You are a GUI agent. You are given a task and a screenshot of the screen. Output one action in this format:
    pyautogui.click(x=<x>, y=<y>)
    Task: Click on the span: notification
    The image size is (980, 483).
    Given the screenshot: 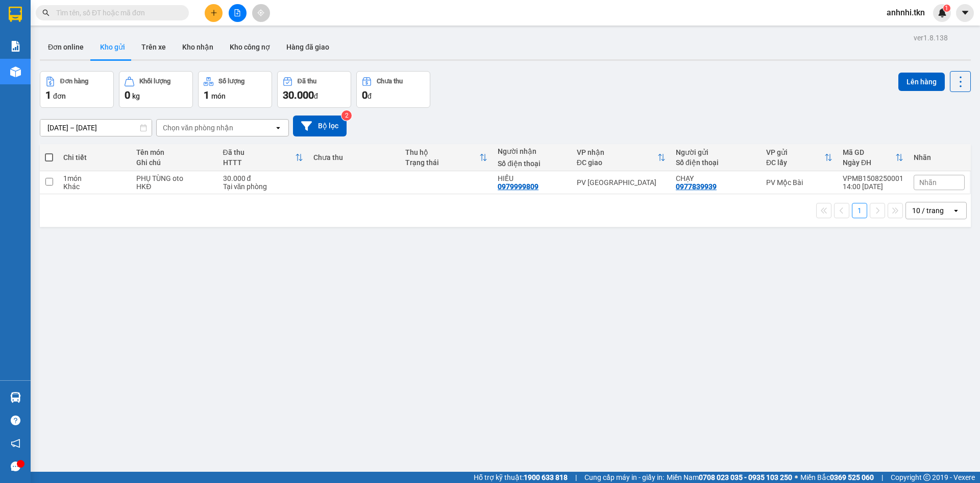 What is the action you would take?
    pyautogui.click(x=15, y=443)
    